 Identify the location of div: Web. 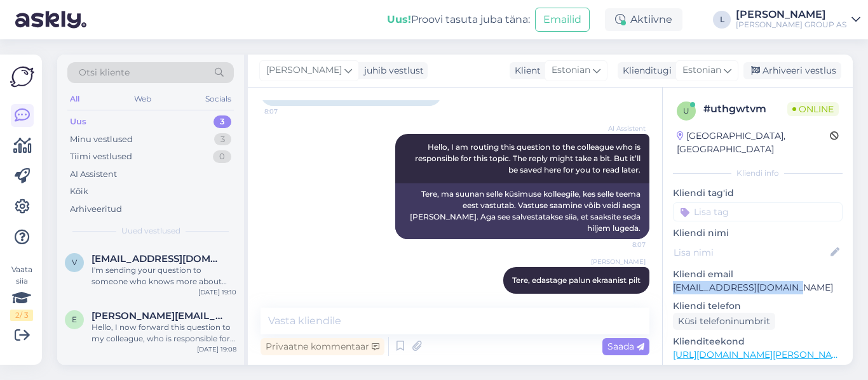
(142, 99).